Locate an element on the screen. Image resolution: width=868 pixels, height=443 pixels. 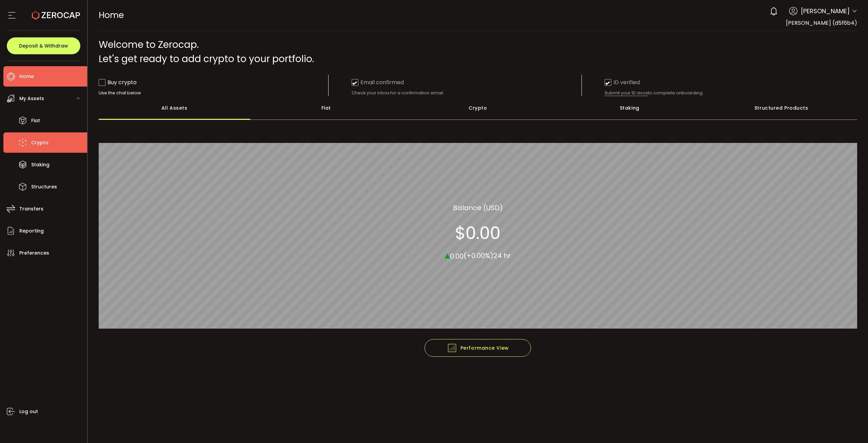
div: to complete onboarding. is located at coordinates (720, 93).